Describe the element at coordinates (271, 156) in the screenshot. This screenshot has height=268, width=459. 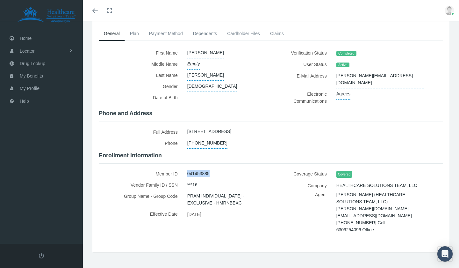
I see `h4: Enrollment information` at that location.